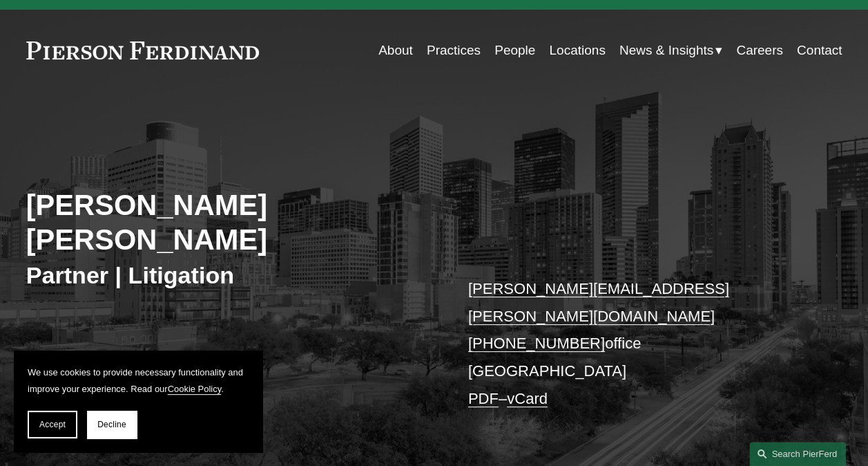 This screenshot has width=868, height=466. What do you see at coordinates (670, 51) in the screenshot?
I see `a: folder dropdown` at bounding box center [670, 51].